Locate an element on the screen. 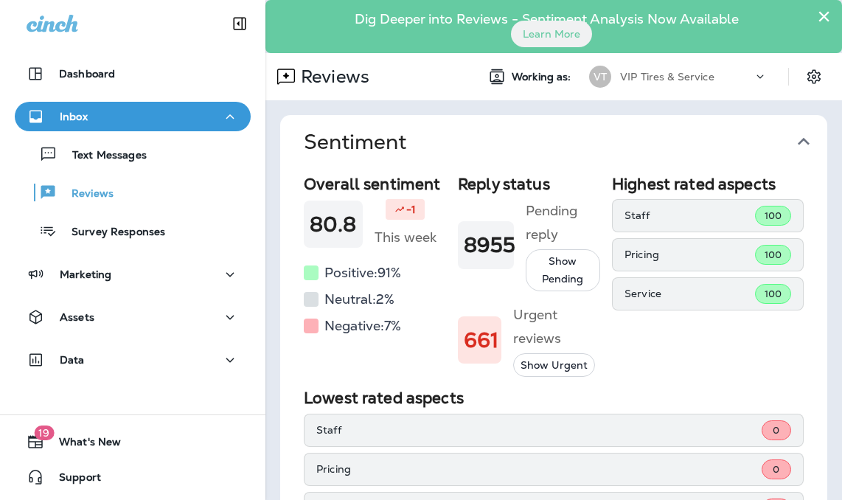  p: Text Messages is located at coordinates (102, 155).